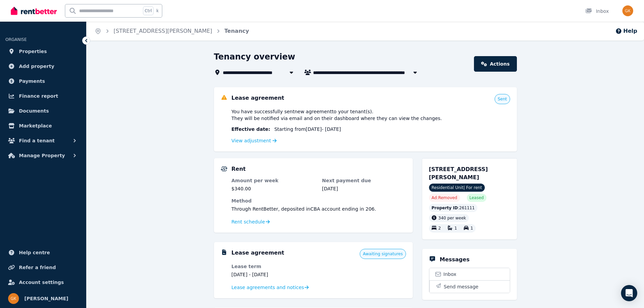 The width and height of the screenshot is (644, 308). Describe the element at coordinates (452, 218) in the screenshot. I see `span: 340 per week` at that location.